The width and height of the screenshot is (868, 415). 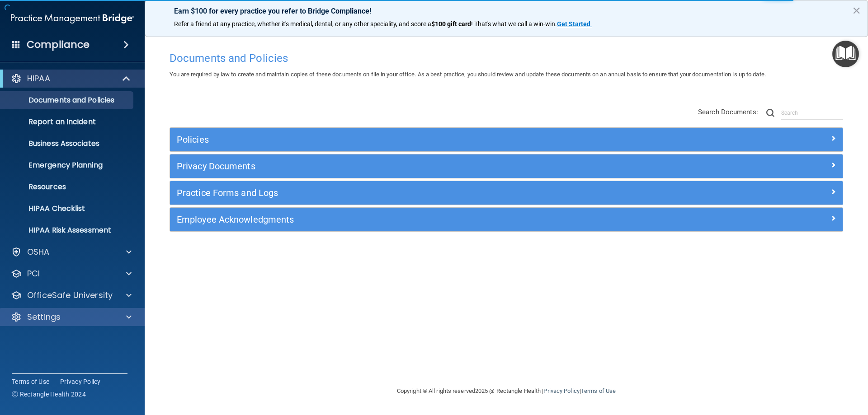 What do you see at coordinates (507, 58) in the screenshot?
I see `h4: Documents and Policies` at bounding box center [507, 58].